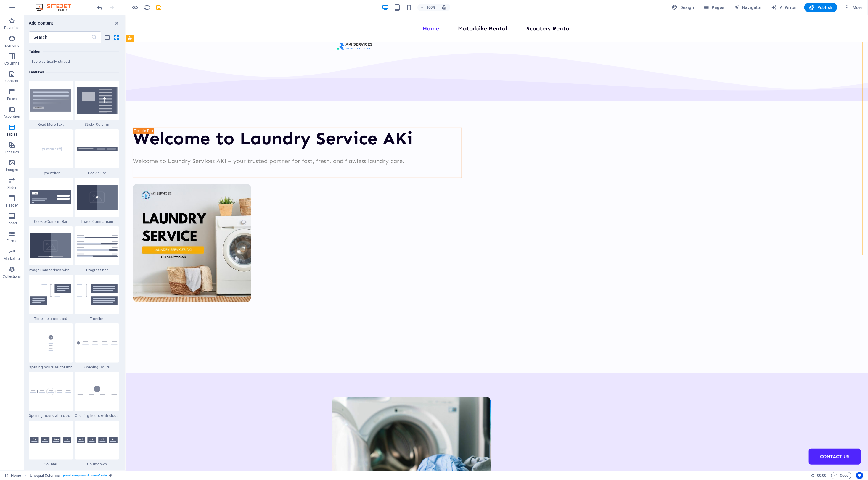 This screenshot has width=868, height=480. What do you see at coordinates (50, 103) in the screenshot?
I see `div: Read More Text` at bounding box center [50, 103].